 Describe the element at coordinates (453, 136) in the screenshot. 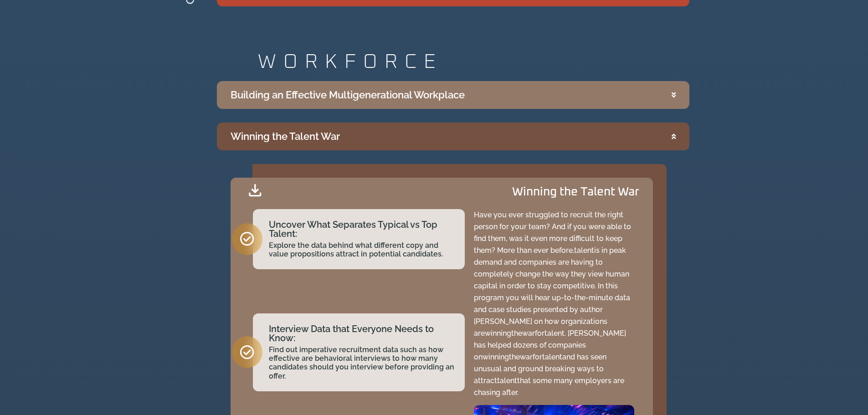

I see `summary: Winning the Talent War` at that location.